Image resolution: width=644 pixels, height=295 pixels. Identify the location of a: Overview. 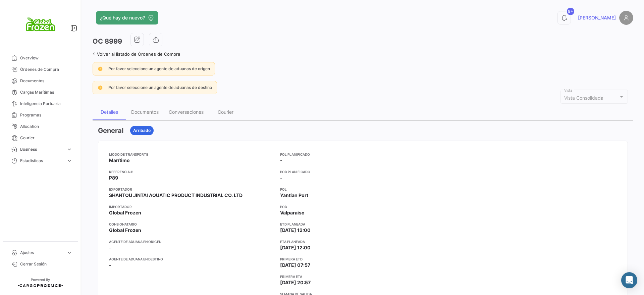
(40, 58).